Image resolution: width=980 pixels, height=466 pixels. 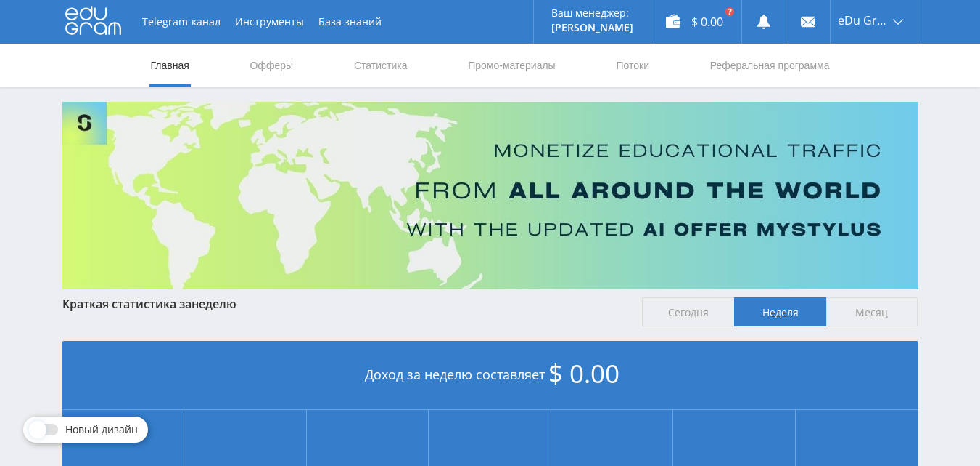 I want to click on span: $ 0.00, so click(x=584, y=373).